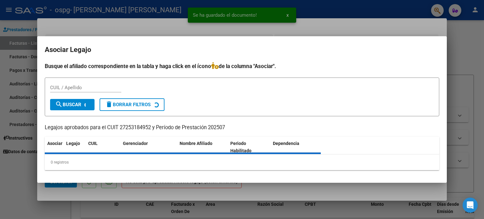 This screenshot has width=484, height=219. Describe the element at coordinates (103, 147) in the screenshot. I see `datatable-header-cell: CUIL` at that location.